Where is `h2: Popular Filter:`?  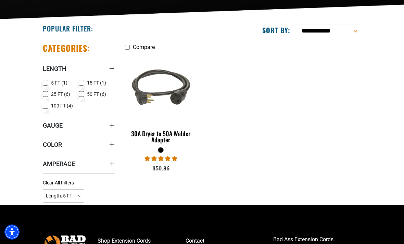 h2: Popular Filter: is located at coordinates (68, 28).